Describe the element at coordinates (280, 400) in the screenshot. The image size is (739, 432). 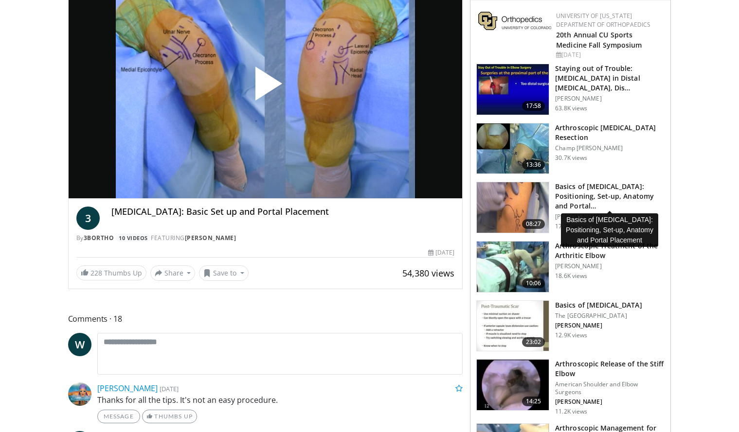
I see `p: Thanks for all the tips. It's not an easy procedure.` at that location.